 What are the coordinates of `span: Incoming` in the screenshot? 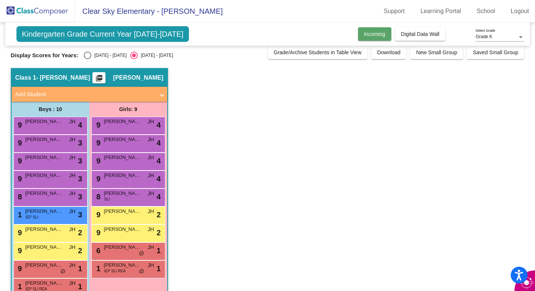 It's located at (374, 34).